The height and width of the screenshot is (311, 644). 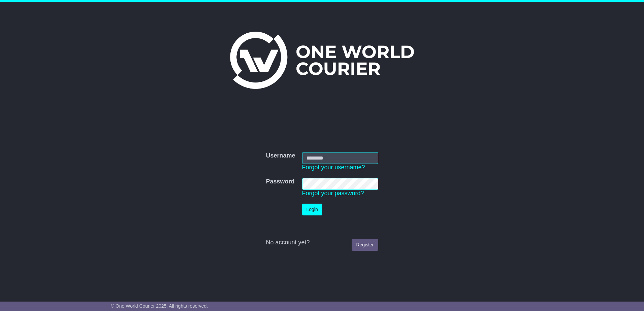 What do you see at coordinates (312, 210) in the screenshot?
I see `button: Login` at bounding box center [312, 210].